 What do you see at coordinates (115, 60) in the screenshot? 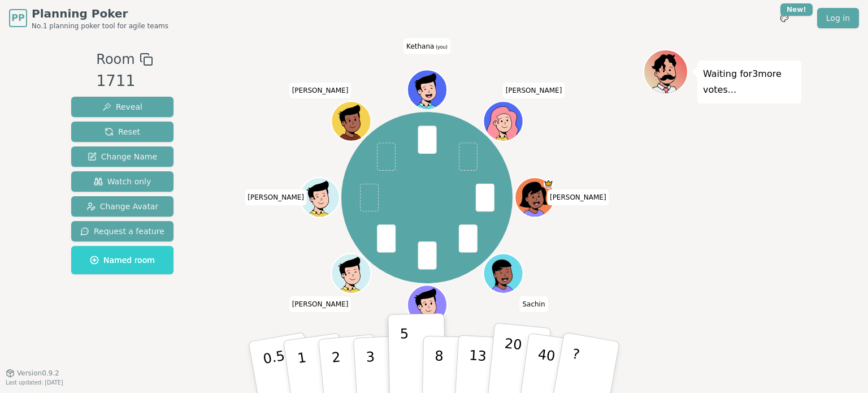
I see `span: Room` at bounding box center [115, 60].